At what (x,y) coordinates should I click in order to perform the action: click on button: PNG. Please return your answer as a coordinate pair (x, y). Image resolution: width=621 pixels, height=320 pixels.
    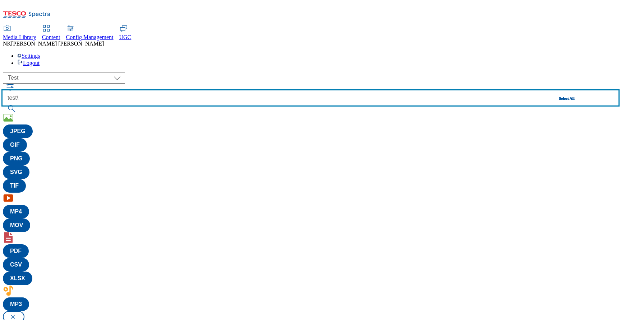
    Looking at the image, I should click on (16, 159).